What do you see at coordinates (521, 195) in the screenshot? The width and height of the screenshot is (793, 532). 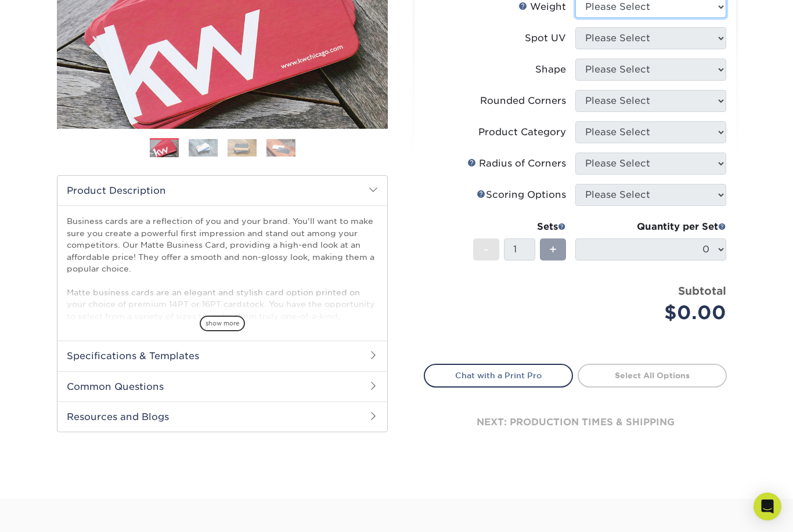 I see `div: Scoring Options` at bounding box center [521, 195].